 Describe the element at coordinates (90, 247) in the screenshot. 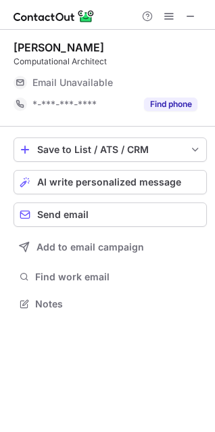

I see `span: Add to email campaign` at that location.